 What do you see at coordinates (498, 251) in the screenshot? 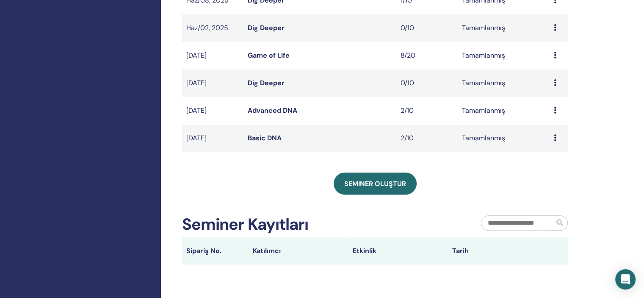
I see `th: Tarih` at bounding box center [498, 251].